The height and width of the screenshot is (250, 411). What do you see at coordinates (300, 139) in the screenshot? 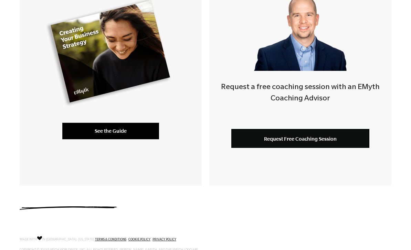
I see `a: Request Free Coaching Session` at bounding box center [300, 139].